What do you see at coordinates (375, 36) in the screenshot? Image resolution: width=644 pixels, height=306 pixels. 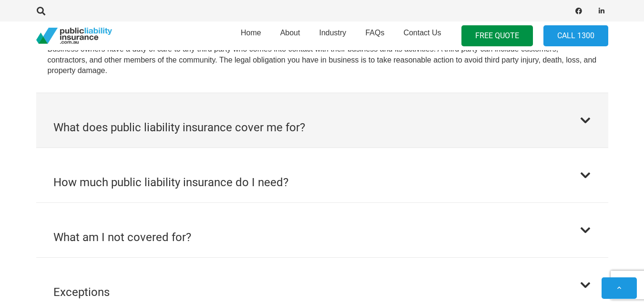 I see `a: FAQs` at bounding box center [375, 36].